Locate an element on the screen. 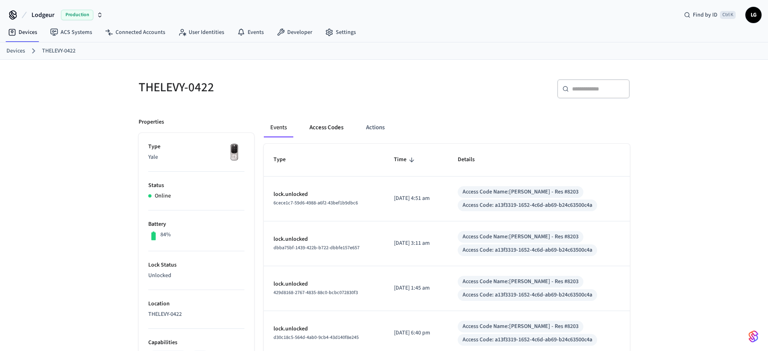 Image resolution: width=768 pixels, height=351 pixels. p: Status is located at coordinates (196, 185).